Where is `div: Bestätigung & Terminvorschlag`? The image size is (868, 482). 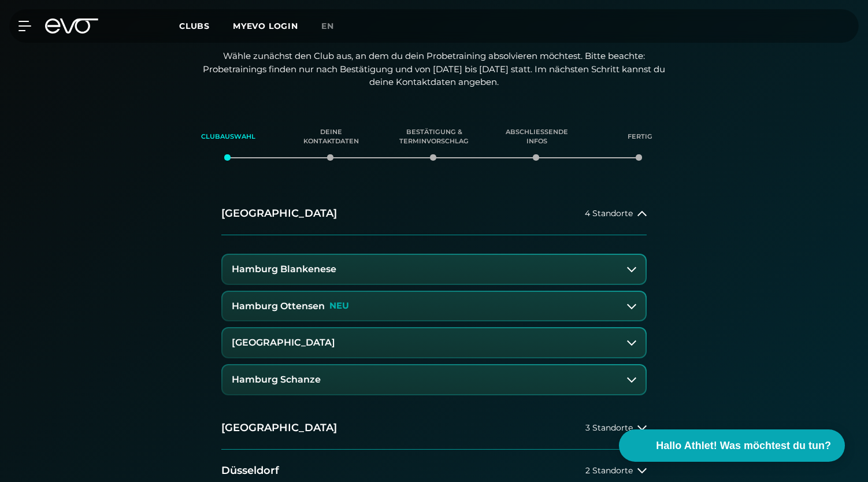 div: Bestätigung & Terminvorschlag is located at coordinates (434, 137).